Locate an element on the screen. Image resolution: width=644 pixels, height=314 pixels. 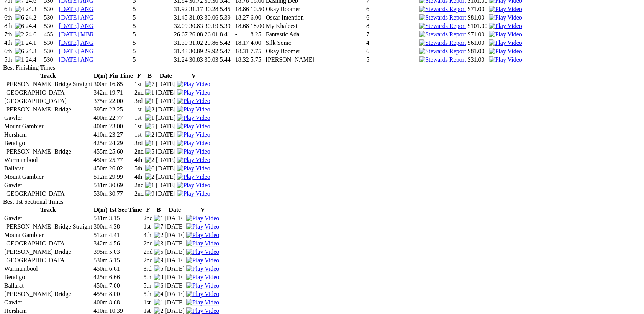
td: 30.28 is located at coordinates (212, 9).